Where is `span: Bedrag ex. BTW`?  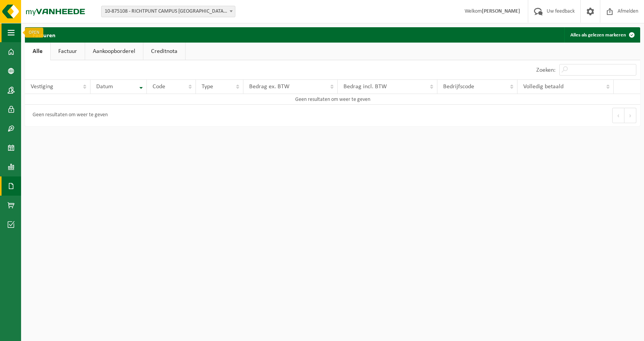 span: Bedrag ex. BTW is located at coordinates (269, 87).